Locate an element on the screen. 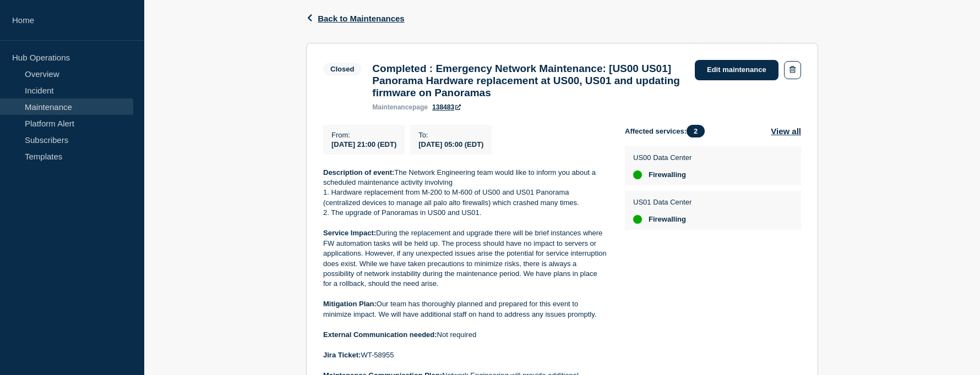  strong: External Communication needed: is located at coordinates (380, 334).